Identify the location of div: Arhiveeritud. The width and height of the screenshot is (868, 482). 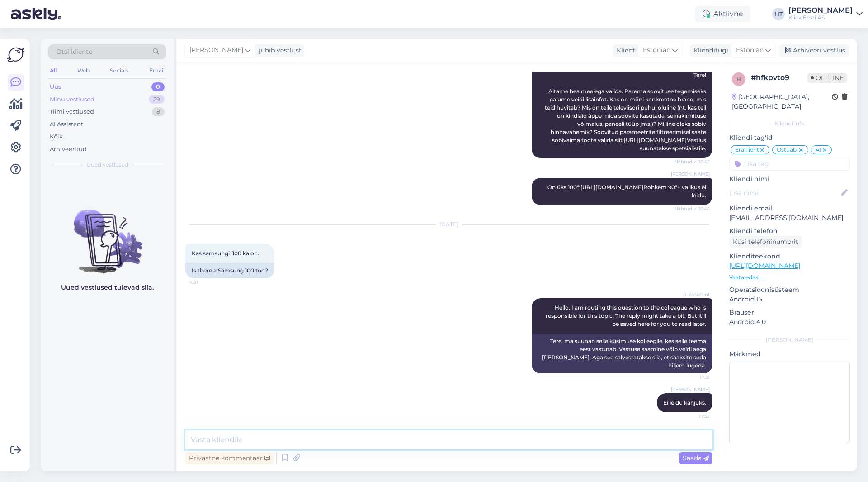
(68, 149).